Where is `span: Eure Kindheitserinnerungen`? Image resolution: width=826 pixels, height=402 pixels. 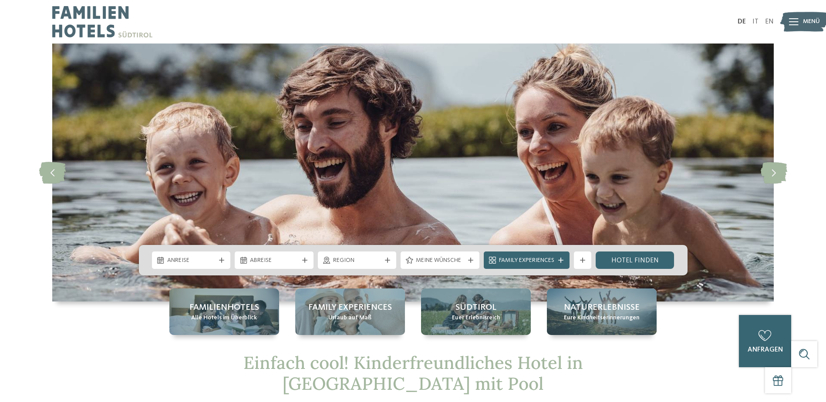
span: Eure Kindheitserinnerungen is located at coordinates (602, 318).